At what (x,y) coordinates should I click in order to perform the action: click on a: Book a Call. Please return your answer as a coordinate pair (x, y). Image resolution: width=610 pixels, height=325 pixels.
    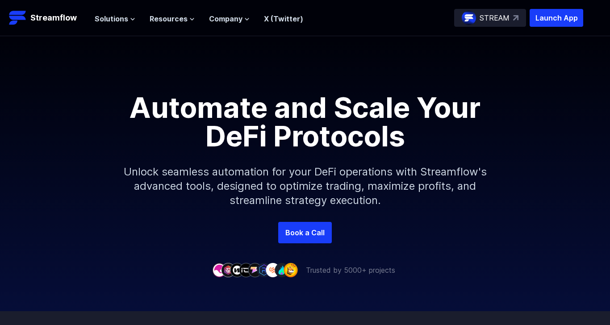
    Looking at the image, I should click on (305, 233).